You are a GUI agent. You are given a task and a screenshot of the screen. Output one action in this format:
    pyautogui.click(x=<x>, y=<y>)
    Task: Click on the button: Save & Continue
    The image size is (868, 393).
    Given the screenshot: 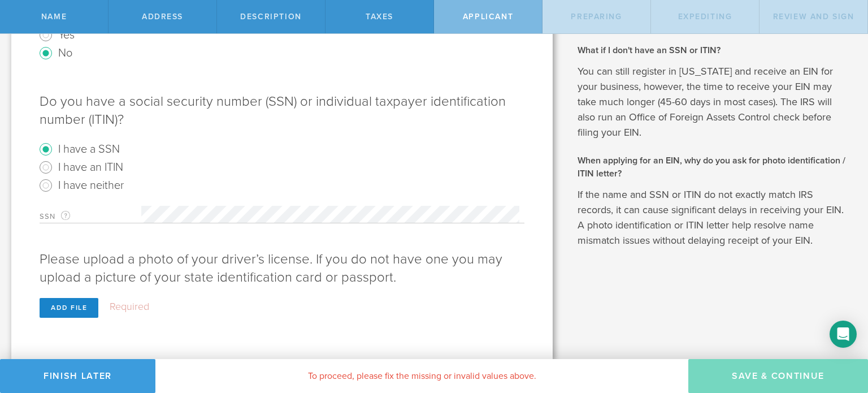 What is the action you would take?
    pyautogui.click(x=778, y=375)
    